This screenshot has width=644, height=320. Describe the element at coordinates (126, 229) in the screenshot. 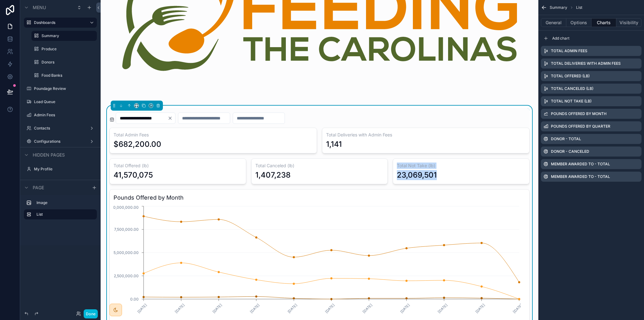

I see `tspan: 7,500,000.00` at that location.